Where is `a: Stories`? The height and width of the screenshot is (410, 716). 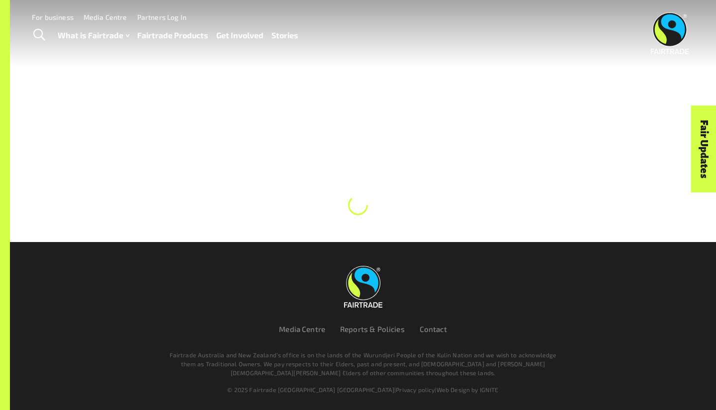
a: Stories is located at coordinates (285, 35).